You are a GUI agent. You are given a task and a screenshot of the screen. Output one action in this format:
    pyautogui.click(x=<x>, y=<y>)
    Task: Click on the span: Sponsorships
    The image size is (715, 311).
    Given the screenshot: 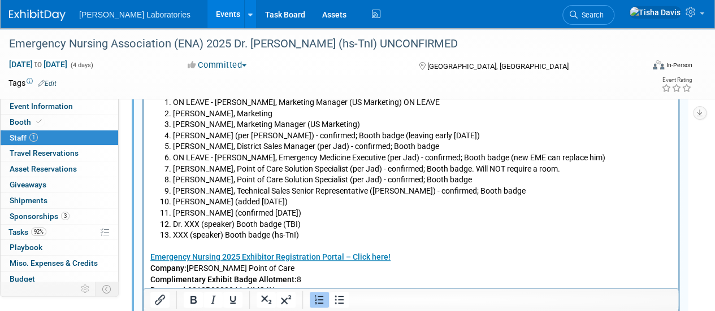 What is the action you would take?
    pyautogui.click(x=40, y=216)
    